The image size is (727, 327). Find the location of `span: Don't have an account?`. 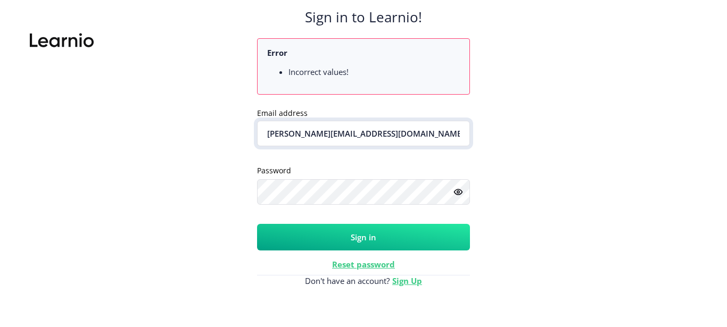

span: Don't have an account? is located at coordinates (363, 280).